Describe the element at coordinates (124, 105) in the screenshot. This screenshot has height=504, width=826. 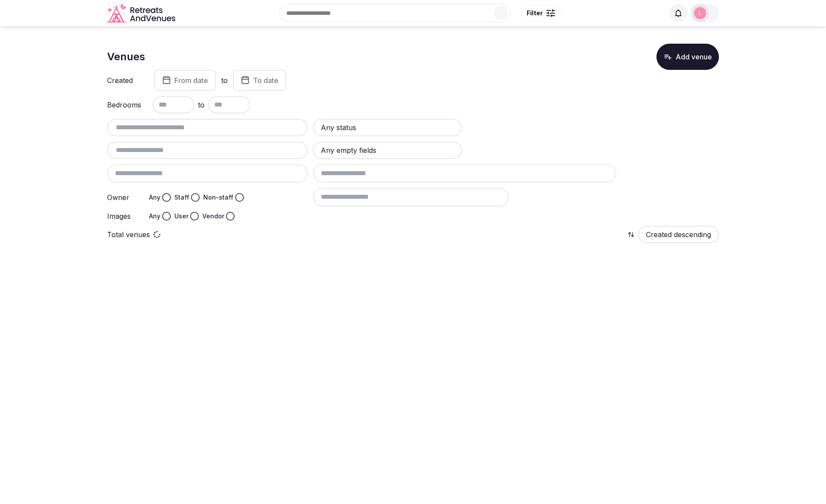
I see `label: Bedrooms` at that location.